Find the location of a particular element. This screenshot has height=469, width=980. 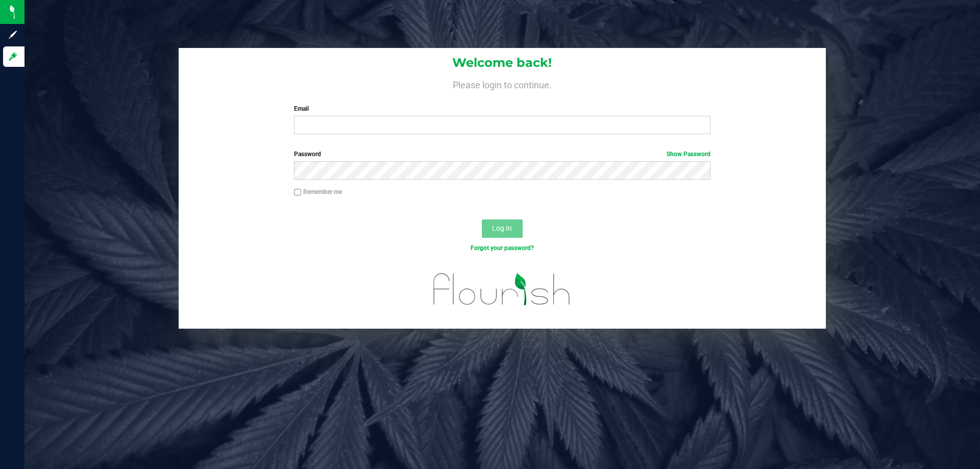

span: Log In is located at coordinates (502, 228).